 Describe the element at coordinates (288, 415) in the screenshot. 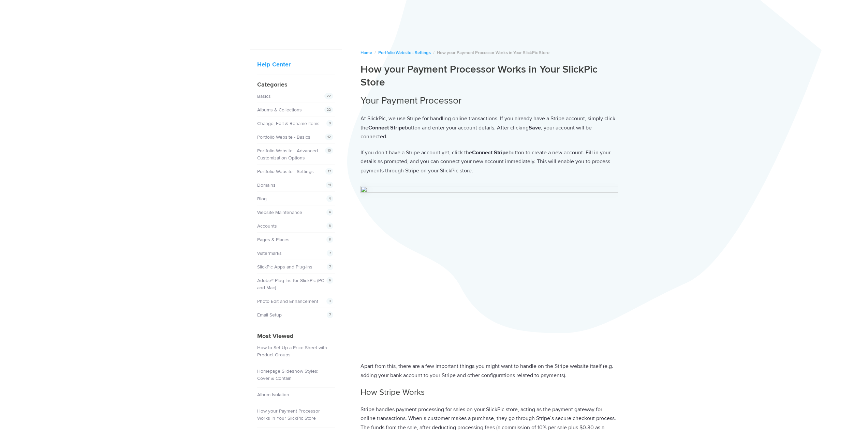

I see `a: How your Payment Processor Works in Your SlickPic Store` at that location.